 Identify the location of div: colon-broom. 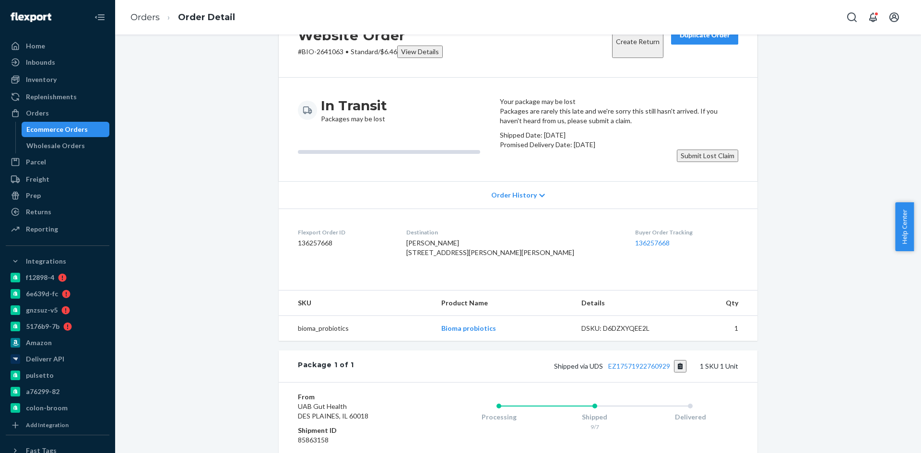
(47, 408).